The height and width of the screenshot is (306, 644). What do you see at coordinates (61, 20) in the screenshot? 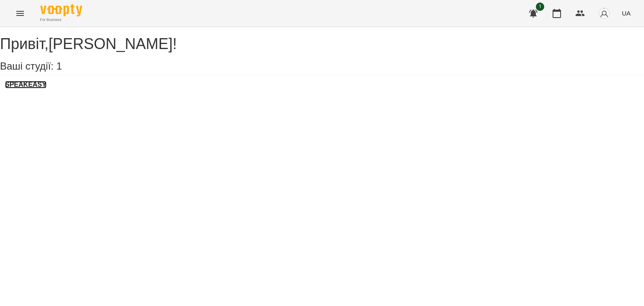
I see `span: For Business` at bounding box center [61, 20].